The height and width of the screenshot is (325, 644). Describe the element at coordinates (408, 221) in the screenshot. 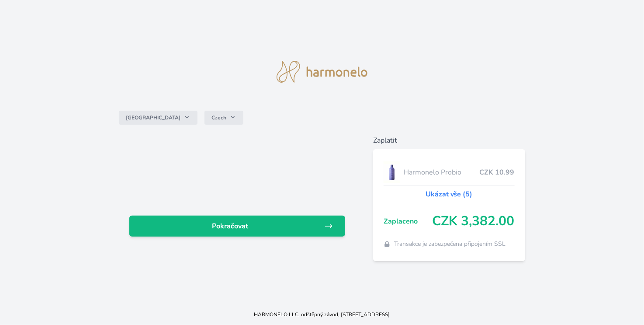

I see `span: Zaplaceno` at that location.